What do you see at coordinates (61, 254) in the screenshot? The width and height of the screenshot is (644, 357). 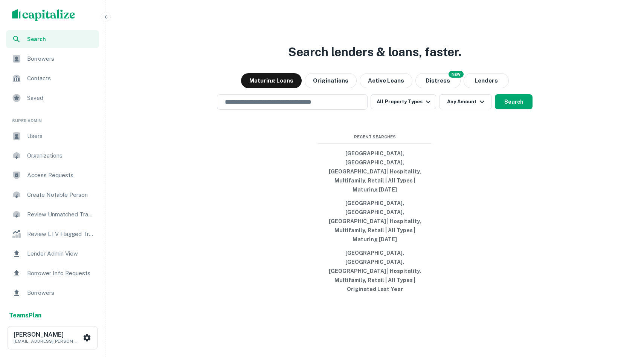 I see `span: Lender Admin View` at bounding box center [61, 254].